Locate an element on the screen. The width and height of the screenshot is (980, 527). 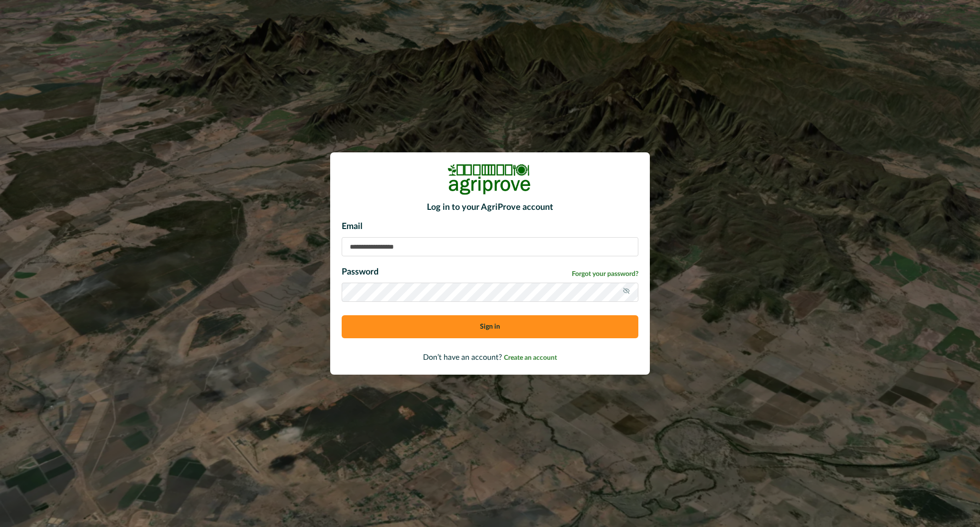
a: Create an account is located at coordinates (530, 357).